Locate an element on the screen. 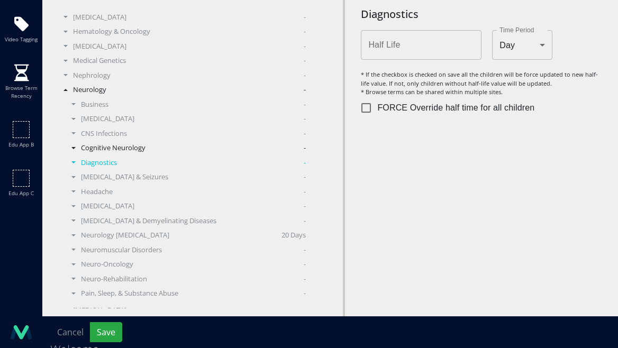 Image resolution: width=618 pixels, height=348 pixels. button: Save is located at coordinates (106, 332).